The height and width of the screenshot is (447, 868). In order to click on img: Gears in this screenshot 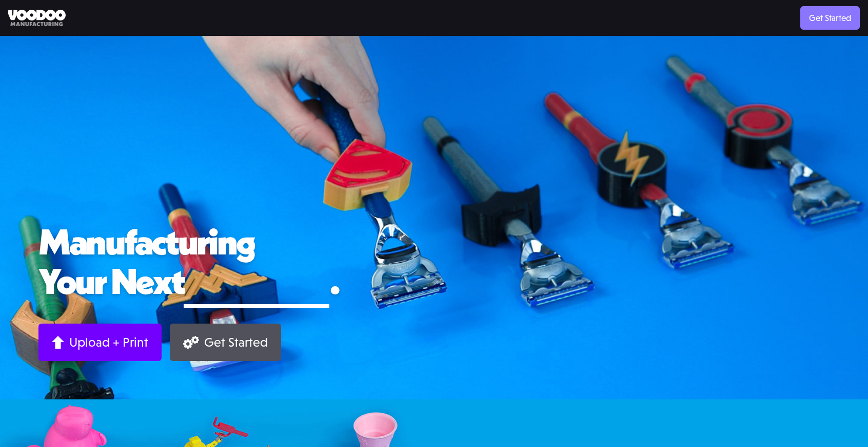, I will do `click(191, 342)`.